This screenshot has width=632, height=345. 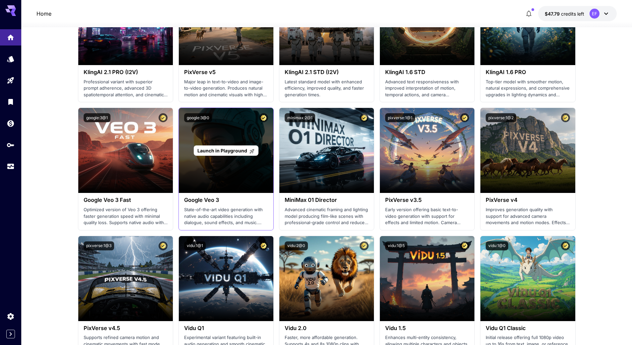 What do you see at coordinates (527, 72) in the screenshot?
I see `h3: KlingAI 1.6 PRO` at bounding box center [527, 72].